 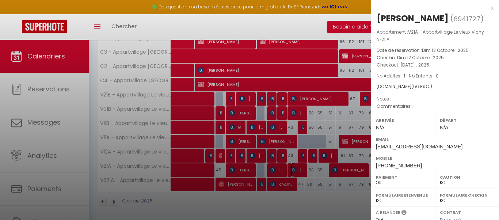 I want to click on label: Caution, so click(x=467, y=177).